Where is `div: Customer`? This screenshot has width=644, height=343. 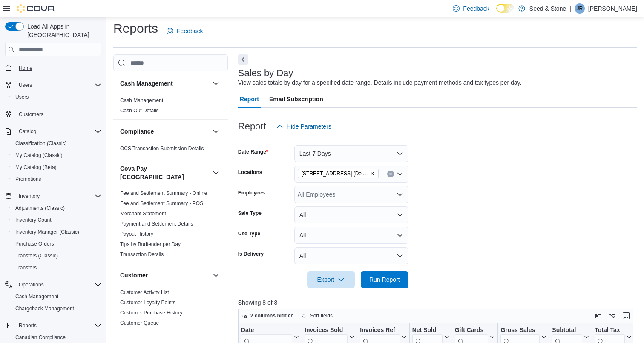 div: Customer is located at coordinates (170, 314).